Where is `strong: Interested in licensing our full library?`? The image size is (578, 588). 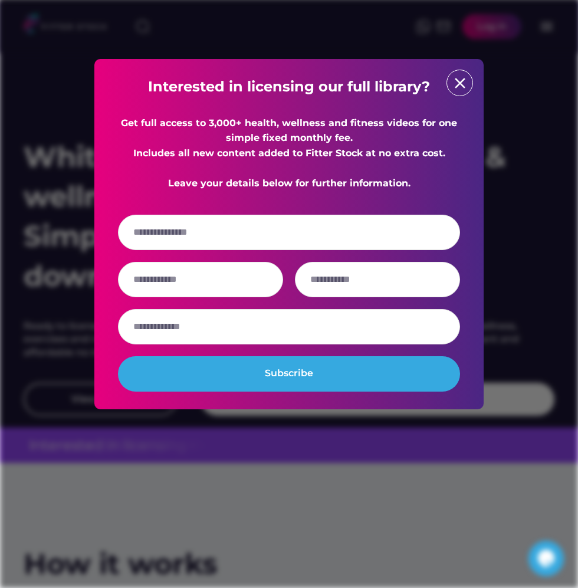
strong: Interested in licensing our full library? is located at coordinates (289, 86).